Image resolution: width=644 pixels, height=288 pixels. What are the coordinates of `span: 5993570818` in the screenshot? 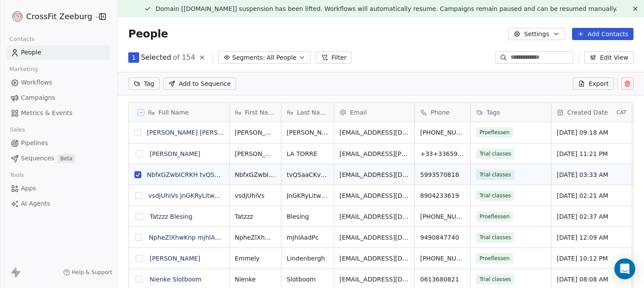 It's located at (442, 175).